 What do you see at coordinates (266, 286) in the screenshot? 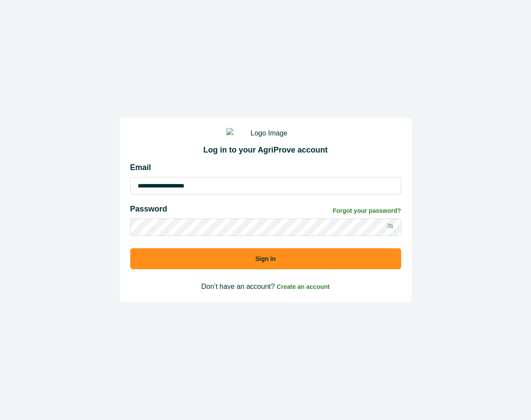
I see `p: Don’t have an account?` at bounding box center [266, 286].